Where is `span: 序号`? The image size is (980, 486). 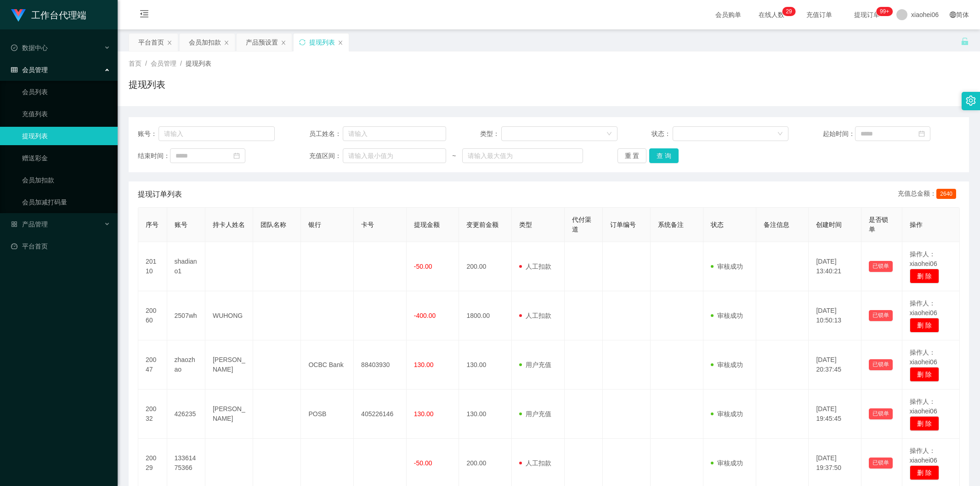
span: 序号 is located at coordinates (152, 225).